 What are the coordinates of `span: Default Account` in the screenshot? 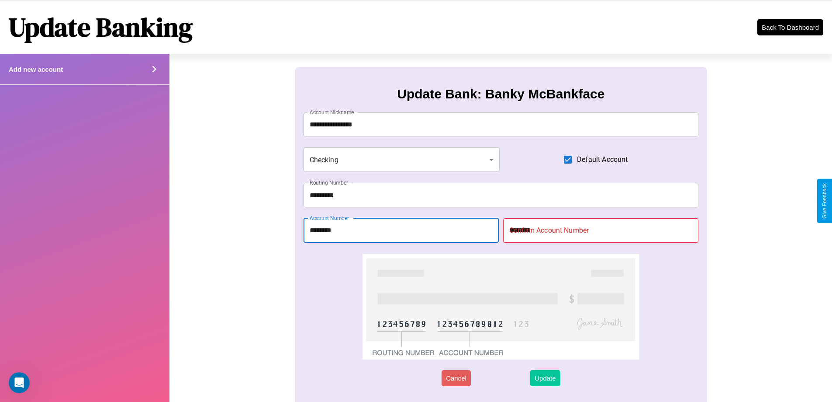 It's located at (603, 159).